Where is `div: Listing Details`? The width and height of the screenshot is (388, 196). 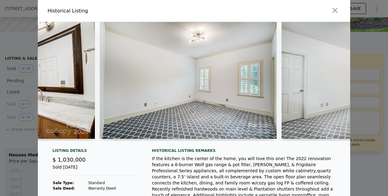
div: Listing Details is located at coordinates (95, 152).